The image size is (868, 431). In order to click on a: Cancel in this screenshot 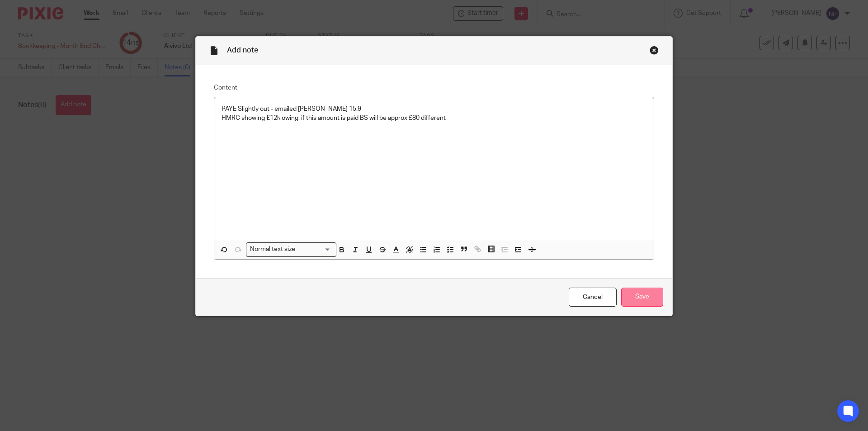, I will do `click(593, 297)`.